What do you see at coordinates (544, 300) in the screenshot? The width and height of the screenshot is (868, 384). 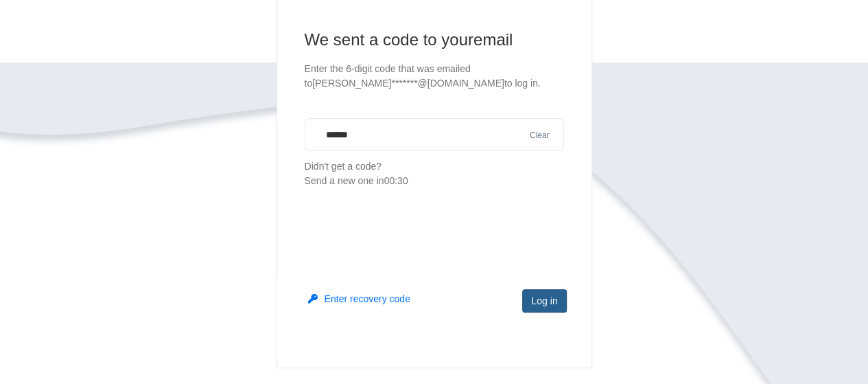 I see `button: Log in` at bounding box center [544, 300].